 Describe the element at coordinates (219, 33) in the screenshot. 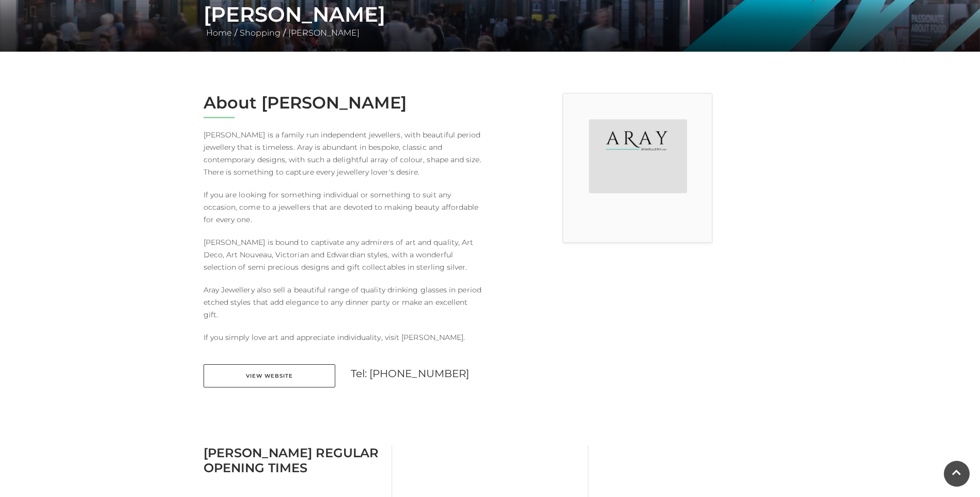

I see `a: Home` at that location.